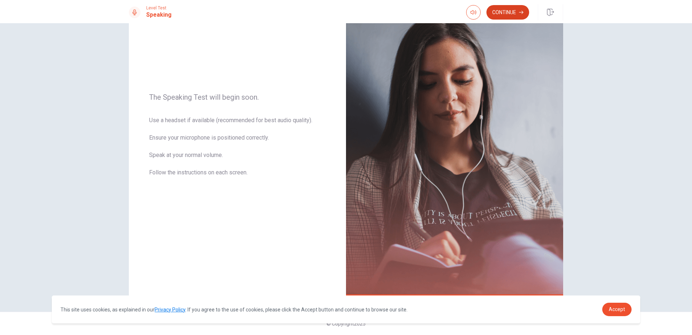 The image size is (692, 335). Describe the element at coordinates (346, 323) in the screenshot. I see `span: © Copyright 2025` at that location.